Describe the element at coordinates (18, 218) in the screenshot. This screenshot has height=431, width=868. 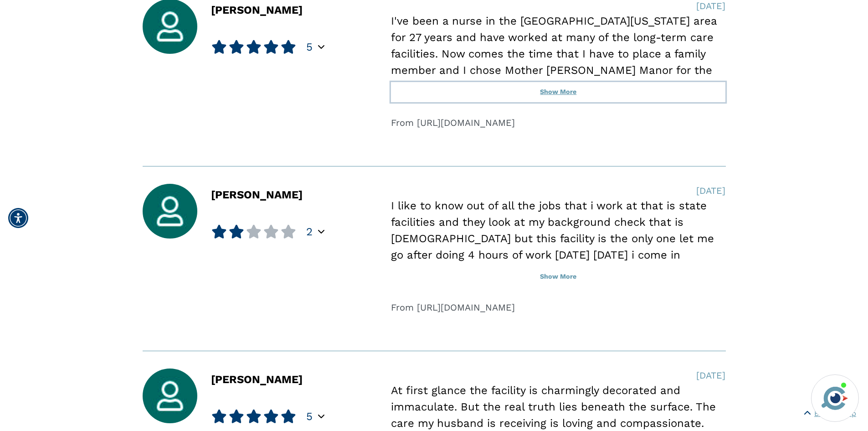
I see `div: Accessibility Menu` at that location.